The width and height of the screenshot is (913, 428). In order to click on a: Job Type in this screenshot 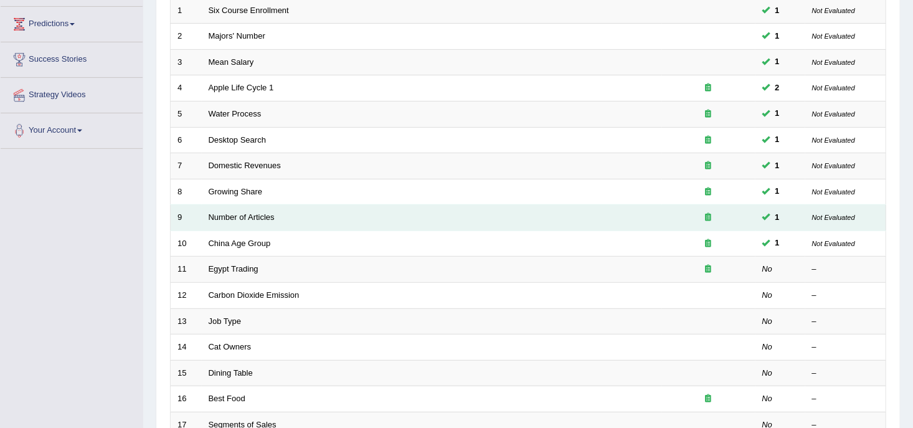, I will do `click(225, 321)`.